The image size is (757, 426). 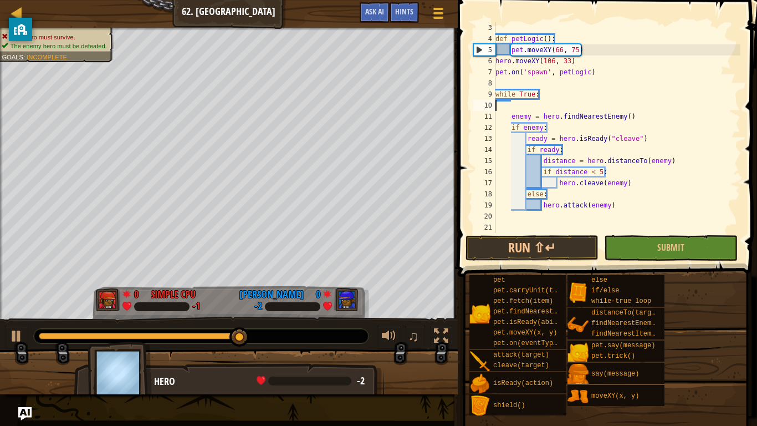 What do you see at coordinates (43, 37) in the screenshot?
I see `span: Your hero must survive.` at bounding box center [43, 37].